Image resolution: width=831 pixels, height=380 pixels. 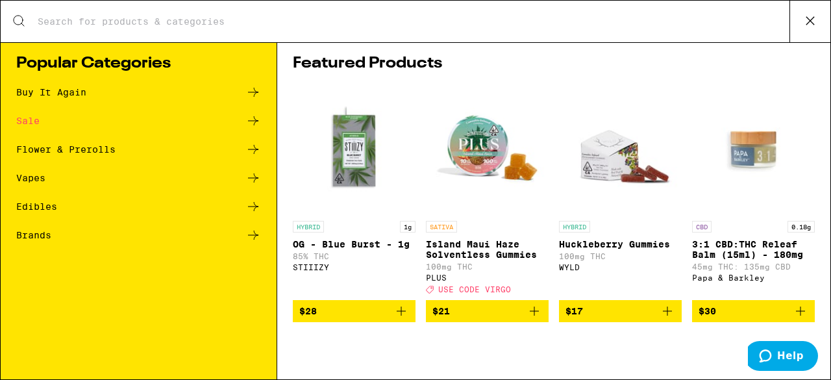 What do you see at coordinates (51, 92) in the screenshot?
I see `div: Buy It Again` at bounding box center [51, 92].